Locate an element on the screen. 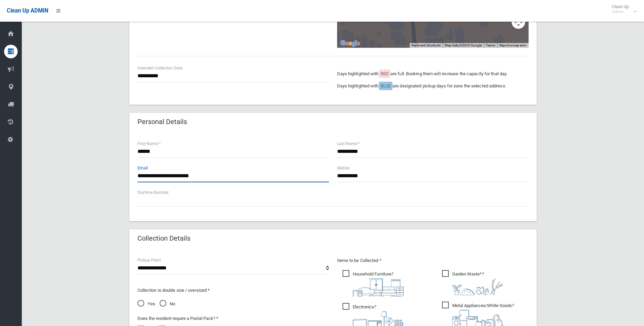 The image size is (644, 326). span: Map data ©2025 Google is located at coordinates (463, 45).